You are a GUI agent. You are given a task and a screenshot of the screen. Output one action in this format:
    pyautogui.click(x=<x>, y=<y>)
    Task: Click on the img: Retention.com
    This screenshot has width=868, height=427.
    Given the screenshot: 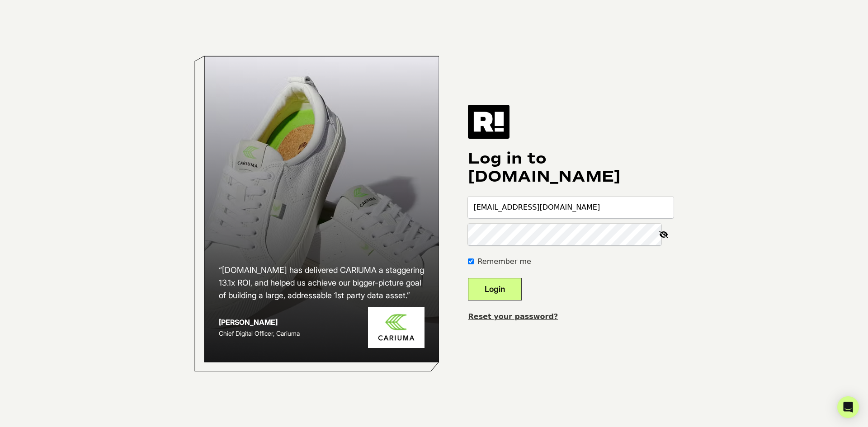 What is the action you would take?
    pyautogui.click(x=488, y=121)
    